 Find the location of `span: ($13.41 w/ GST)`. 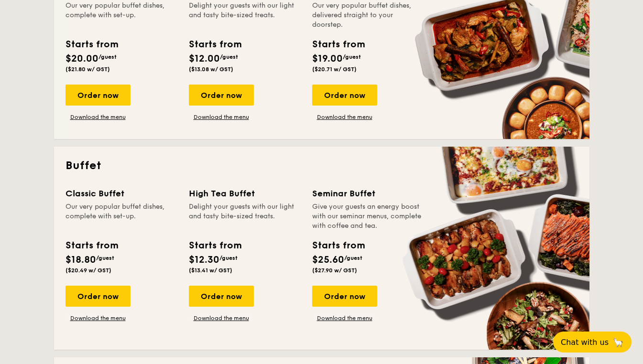

span: ($13.41 w/ GST) is located at coordinates (210, 270).